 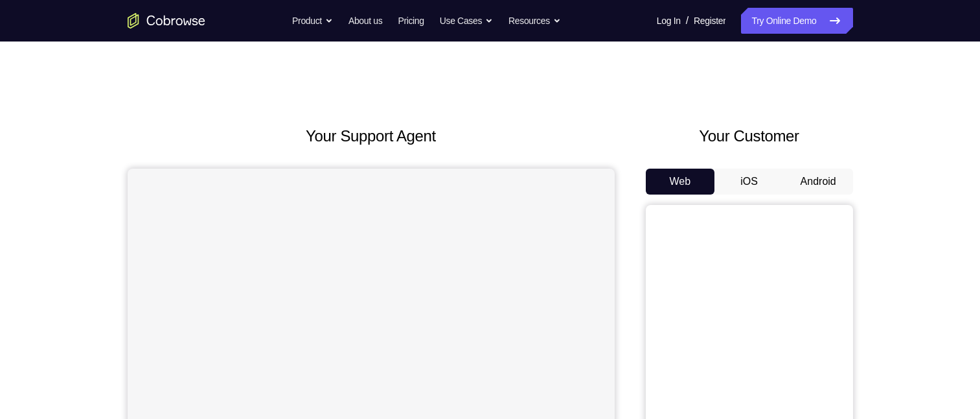 I want to click on a: Log In, so click(x=668, y=21).